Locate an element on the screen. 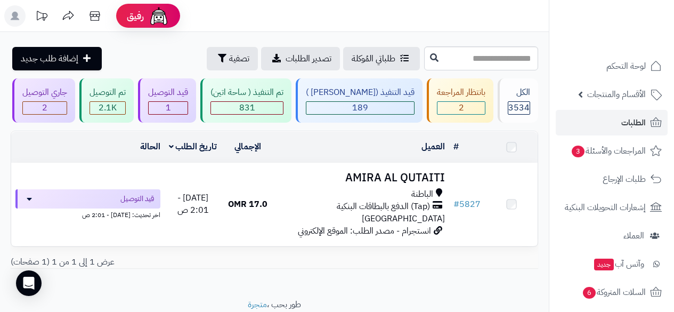 The width and height of the screenshot is (674, 312). div: 2060 is located at coordinates (108, 108).